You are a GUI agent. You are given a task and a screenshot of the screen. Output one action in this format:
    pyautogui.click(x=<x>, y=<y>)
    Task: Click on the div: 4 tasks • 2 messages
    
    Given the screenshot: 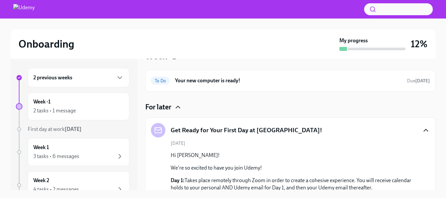 What is the action you would take?
    pyautogui.click(x=56, y=189)
    